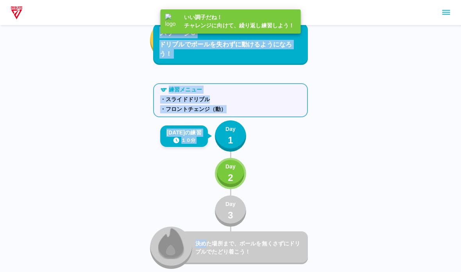 The width and height of the screenshot is (461, 272). I want to click on p: 3, so click(231, 215).